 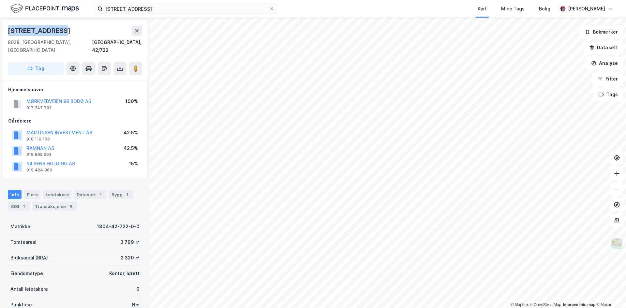 I want to click on button: Filter, so click(x=608, y=79).